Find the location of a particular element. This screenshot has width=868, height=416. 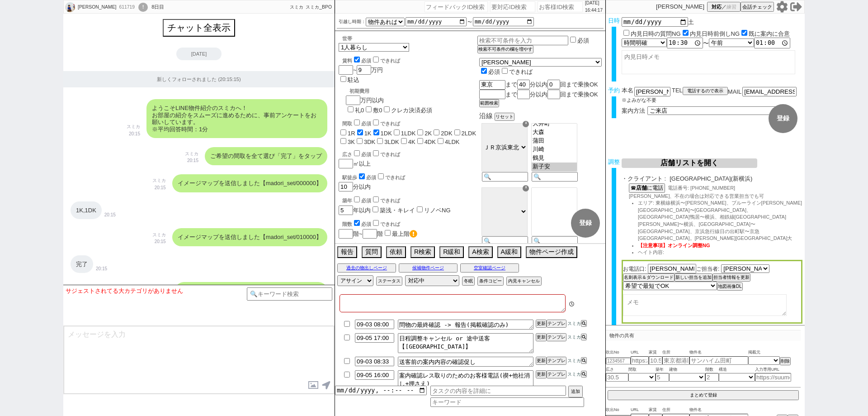

div: 階~ 階 is located at coordinates (408, 233).